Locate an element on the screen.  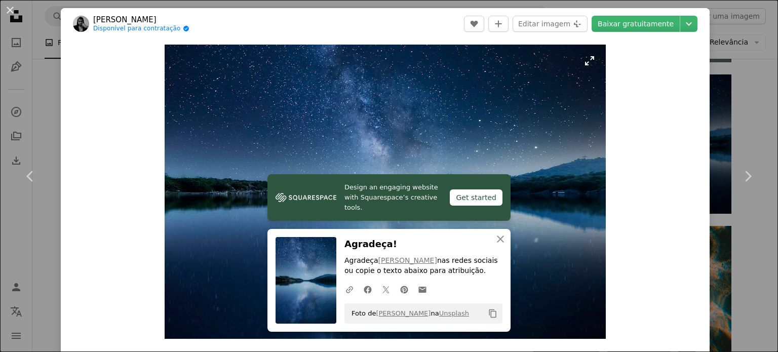
button: Editar imagem is located at coordinates (550, 24).